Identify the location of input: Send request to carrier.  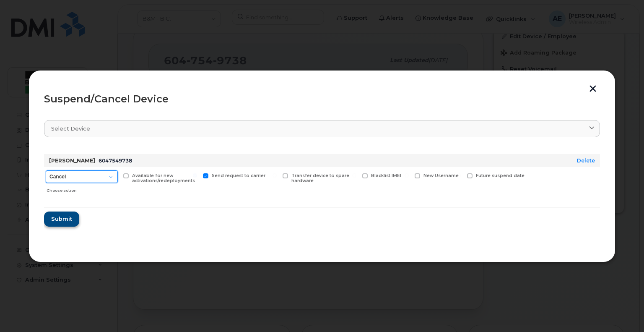
(195, 175).